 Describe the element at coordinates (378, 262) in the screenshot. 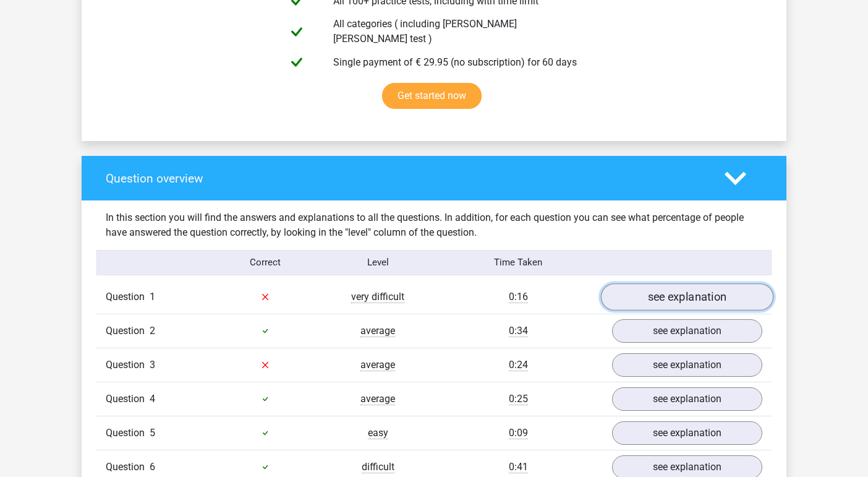

I see `div: Level` at that location.